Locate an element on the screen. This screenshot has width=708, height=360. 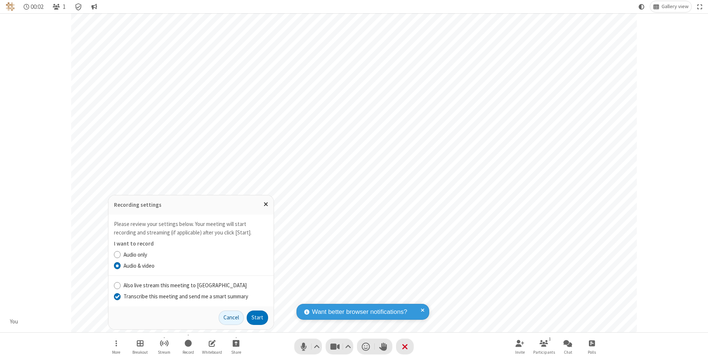
span: More is located at coordinates (116, 352).